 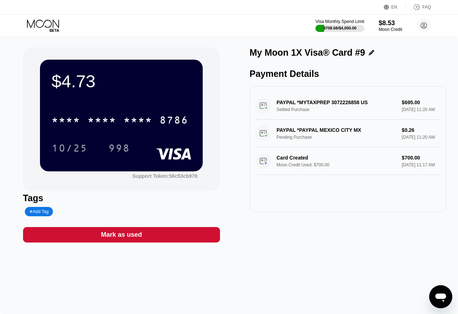 I want to click on div: Mark as used, so click(x=121, y=235).